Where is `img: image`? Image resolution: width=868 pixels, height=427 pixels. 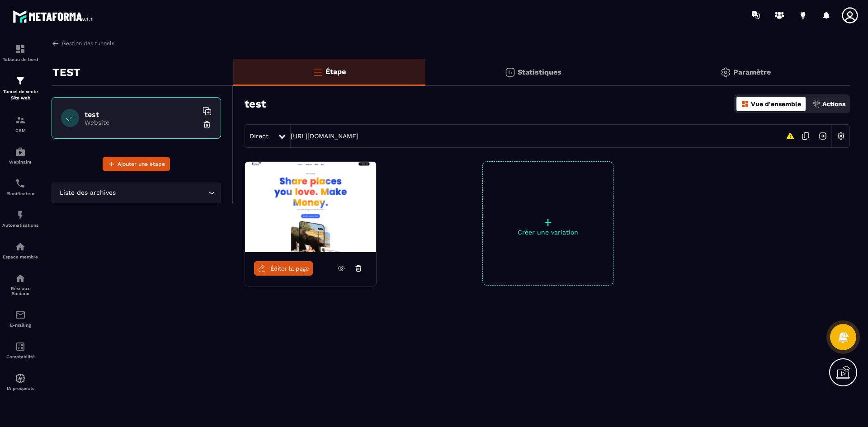 img: image is located at coordinates (311, 207).